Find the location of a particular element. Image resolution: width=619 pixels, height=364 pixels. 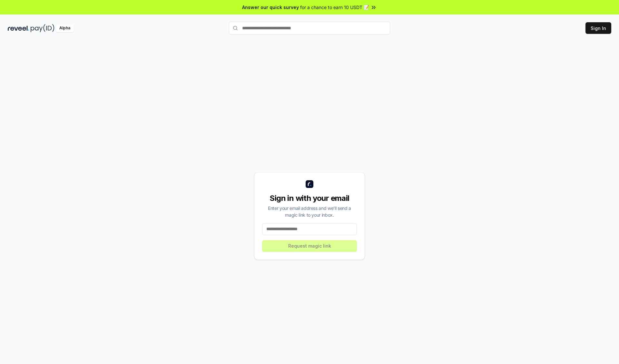

img: reveel_dark is located at coordinates (18, 28).